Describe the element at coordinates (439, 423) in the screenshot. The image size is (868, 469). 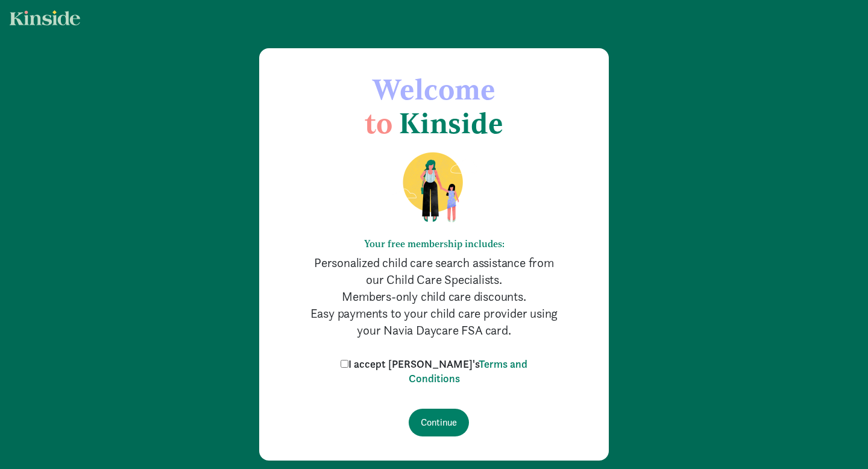
I see `input: Continue` at that location.